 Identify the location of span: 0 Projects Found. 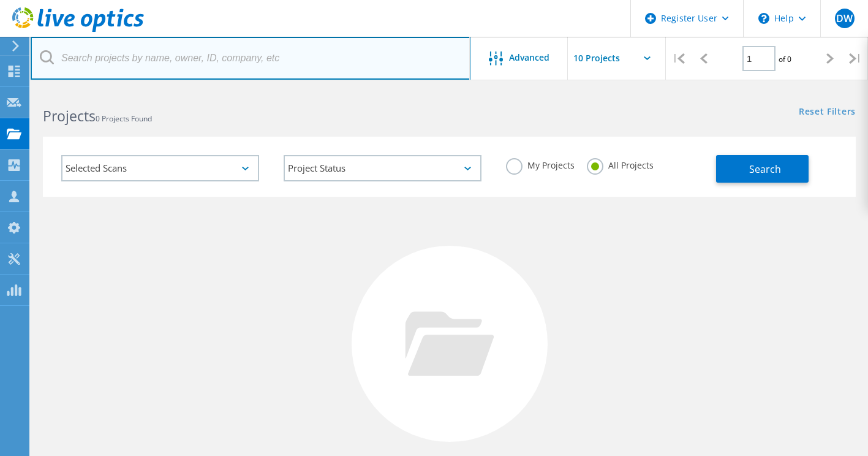
(123, 118).